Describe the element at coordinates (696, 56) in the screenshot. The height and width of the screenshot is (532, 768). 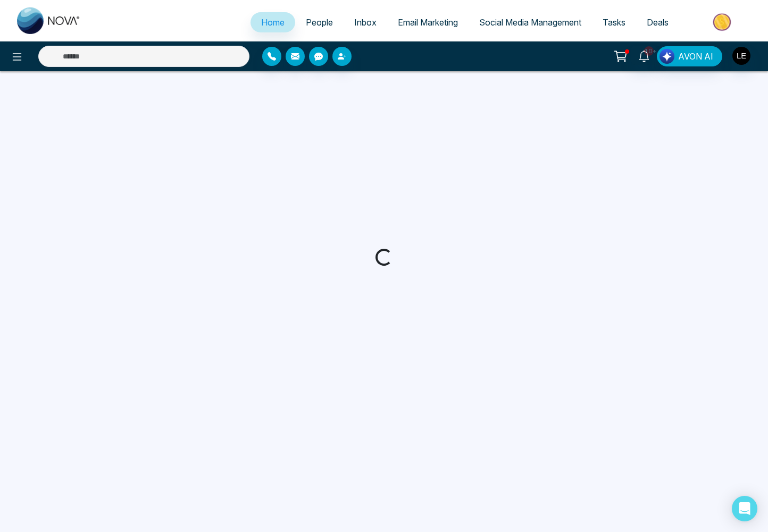
I see `span: AVON AI` at that location.